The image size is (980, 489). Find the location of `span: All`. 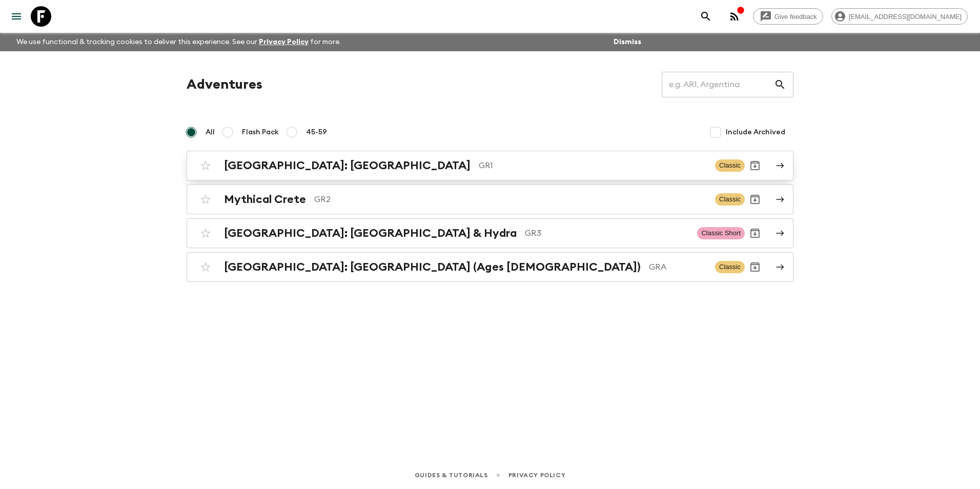

span: All is located at coordinates (210, 132).